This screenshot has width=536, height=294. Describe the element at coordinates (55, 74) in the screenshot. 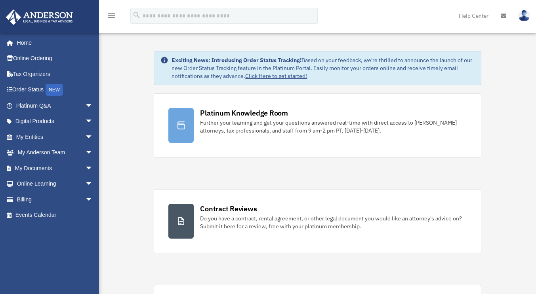

I see `a: Tax Organizers` at that location.